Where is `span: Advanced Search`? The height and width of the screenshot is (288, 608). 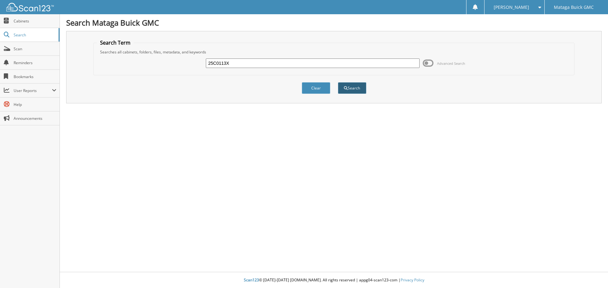 span: Advanced Search is located at coordinates (451, 63).